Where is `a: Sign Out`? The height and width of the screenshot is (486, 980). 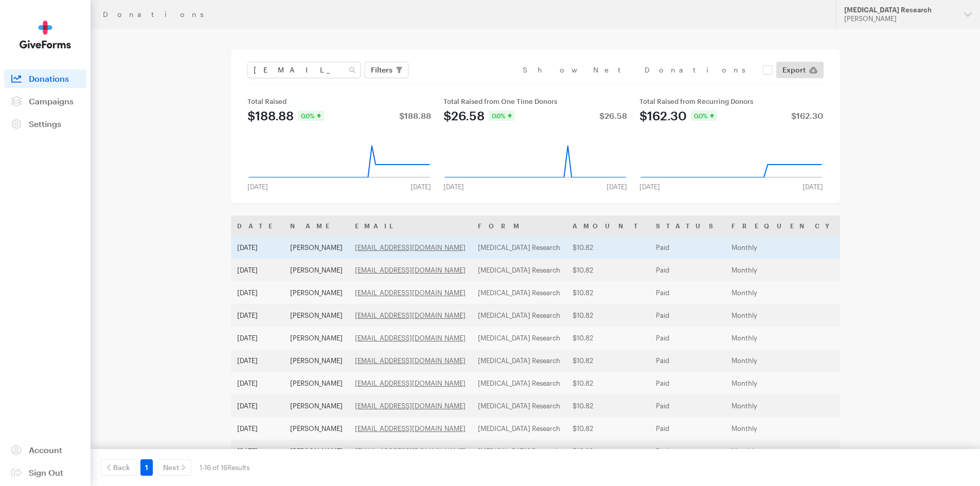
a: Sign Out is located at coordinates (45, 473).